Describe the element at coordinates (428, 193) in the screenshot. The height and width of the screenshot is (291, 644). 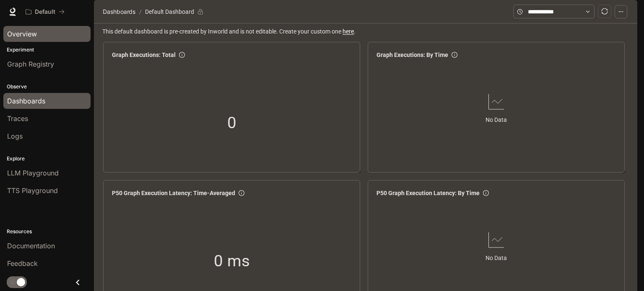
I see `span: P50 Graph Execution Latency: By Time` at that location.